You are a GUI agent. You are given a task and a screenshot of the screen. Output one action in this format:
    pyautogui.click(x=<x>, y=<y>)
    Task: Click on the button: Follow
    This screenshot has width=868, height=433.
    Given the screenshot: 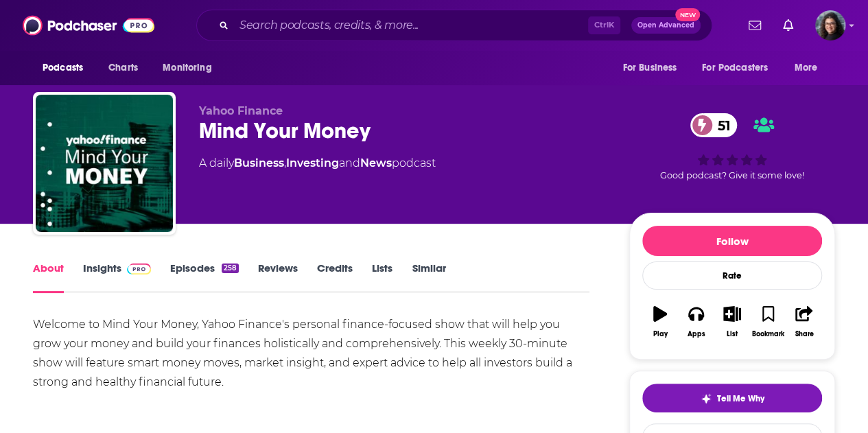 What is the action you would take?
    pyautogui.click(x=732, y=241)
    